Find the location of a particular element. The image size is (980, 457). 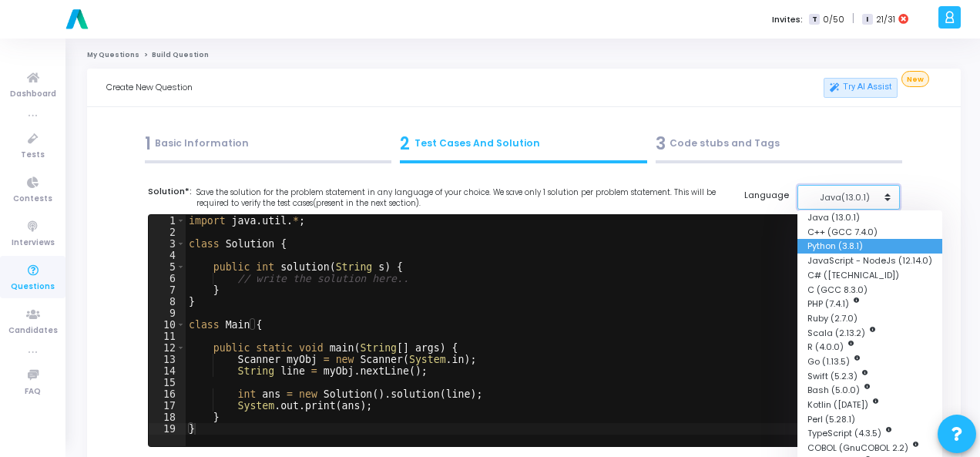

button: PHP (7.4.1) is located at coordinates (869, 303).